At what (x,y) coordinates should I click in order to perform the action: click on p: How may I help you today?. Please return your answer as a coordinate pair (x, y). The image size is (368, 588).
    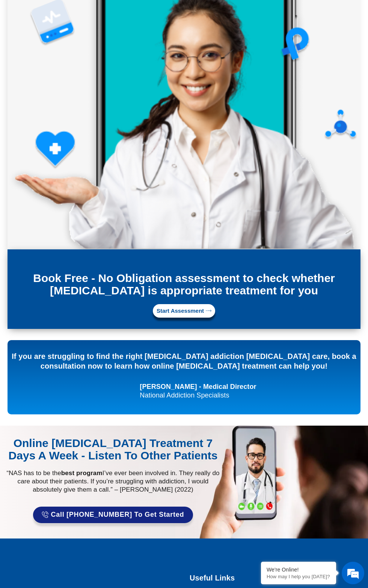
    Looking at the image, I should click on (298, 577).